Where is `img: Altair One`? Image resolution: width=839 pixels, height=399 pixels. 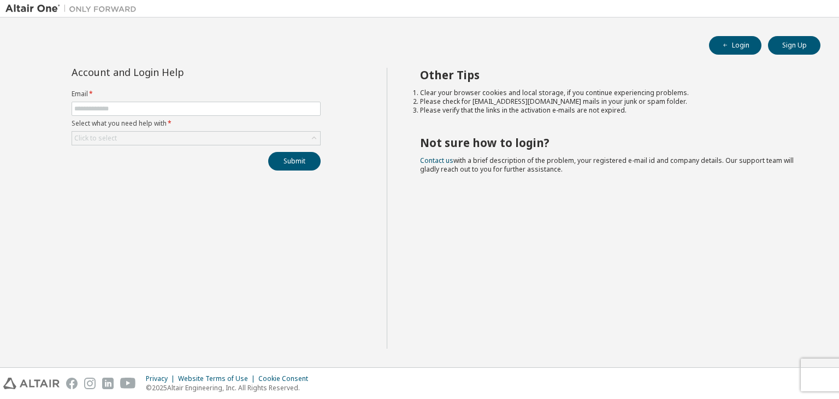 img: Altair One is located at coordinates (74, 9).